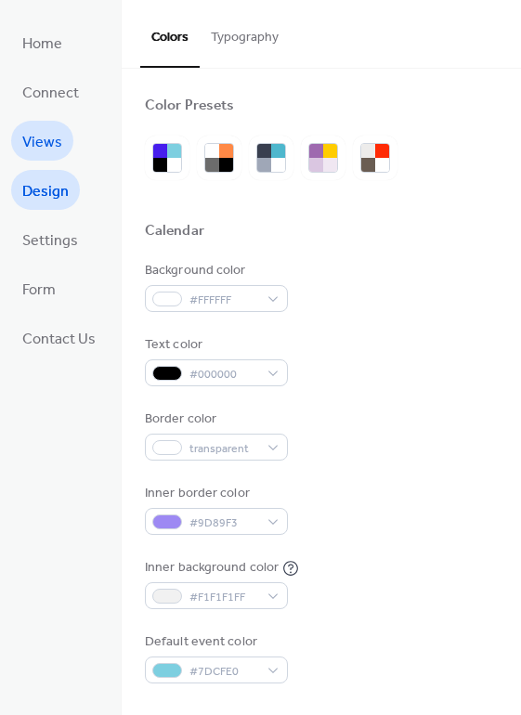  What do you see at coordinates (212, 568) in the screenshot?
I see `div: Inner background color` at bounding box center [212, 568].